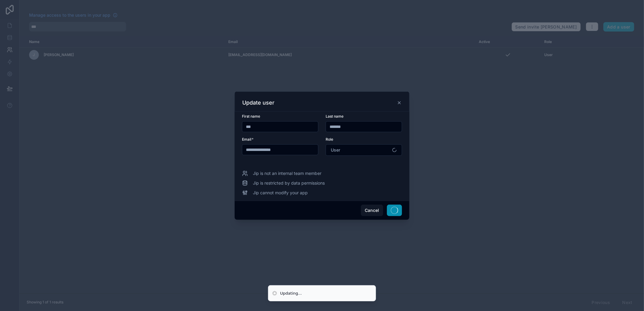 The width and height of the screenshot is (644, 311). Describe the element at coordinates (372, 210) in the screenshot. I see `button: Cancel` at that location.